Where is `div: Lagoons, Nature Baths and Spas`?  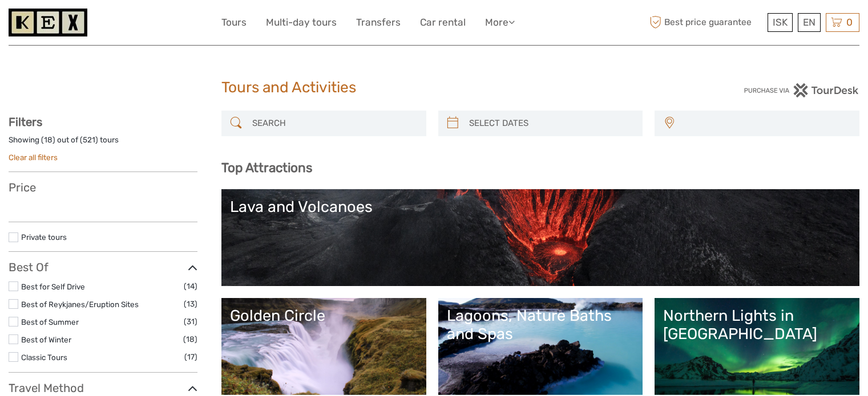
div: Lagoons, Nature Baths and Spas is located at coordinates (540, 325).